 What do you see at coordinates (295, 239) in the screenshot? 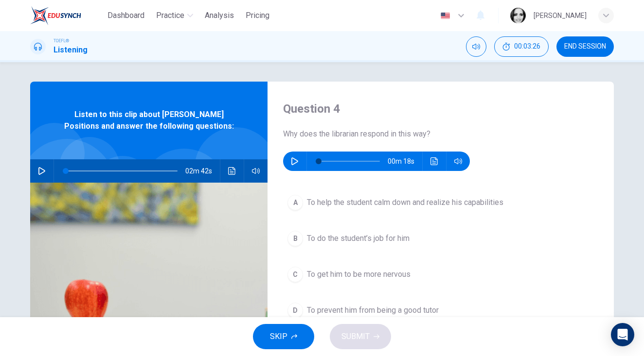
I see `div: B` at bounding box center [295, 239].